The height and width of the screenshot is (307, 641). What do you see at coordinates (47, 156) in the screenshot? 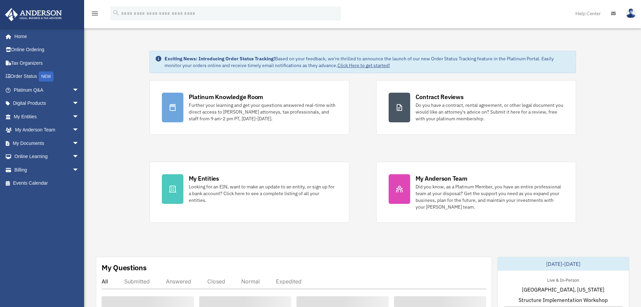
I see `a: Online Learningarrow_drop_down` at bounding box center [47, 156].